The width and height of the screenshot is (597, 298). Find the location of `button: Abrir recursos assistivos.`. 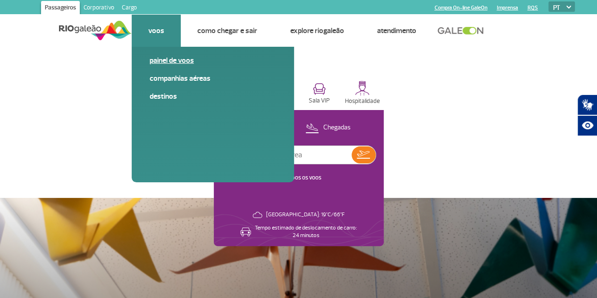

button: Abrir recursos assistivos. is located at coordinates (588, 126).